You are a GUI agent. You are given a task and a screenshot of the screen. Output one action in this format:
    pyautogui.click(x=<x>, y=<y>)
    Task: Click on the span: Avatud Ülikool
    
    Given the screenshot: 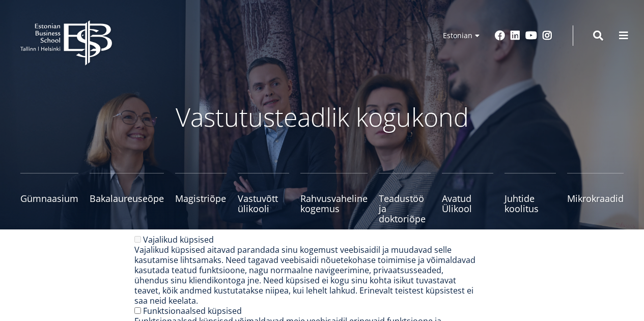 What is the action you would take?
    pyautogui.click(x=468, y=204)
    